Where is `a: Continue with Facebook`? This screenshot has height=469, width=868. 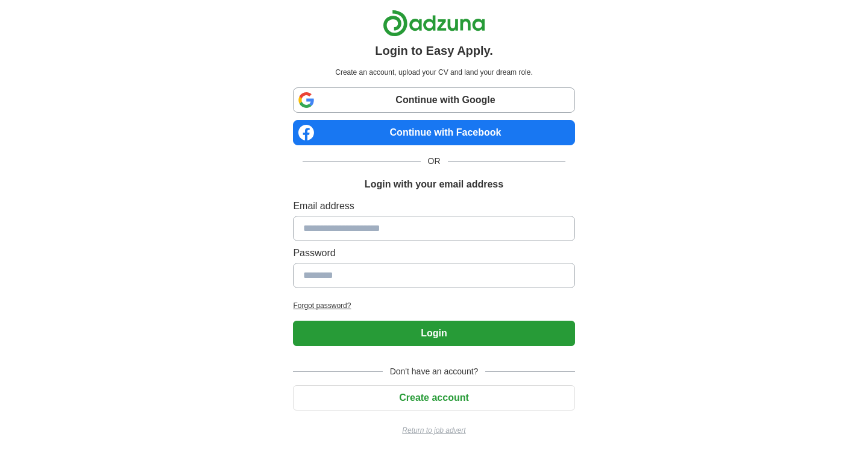
a: Continue with Facebook is located at coordinates (433, 133).